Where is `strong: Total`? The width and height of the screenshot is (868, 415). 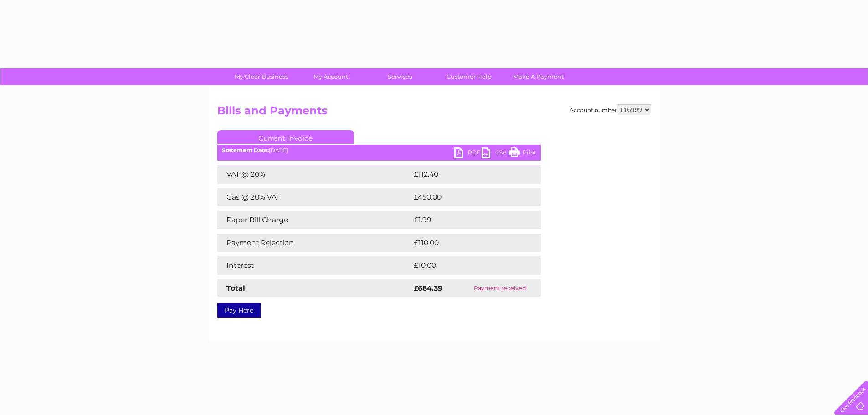
strong: Total is located at coordinates (236, 288).